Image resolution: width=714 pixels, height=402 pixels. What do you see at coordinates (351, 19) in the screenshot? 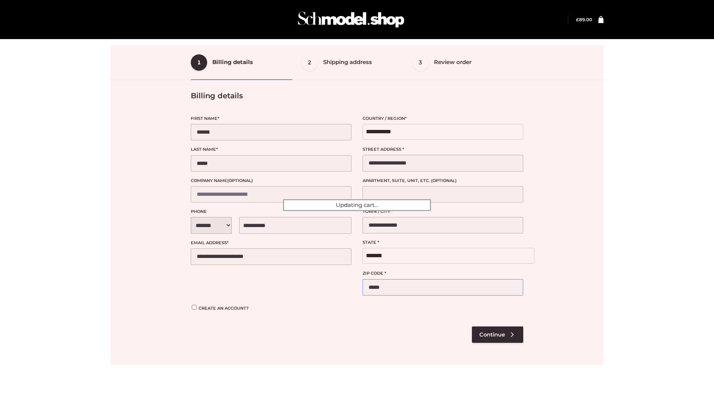
I see `img: Schmodel Admin 964` at bounding box center [351, 19].